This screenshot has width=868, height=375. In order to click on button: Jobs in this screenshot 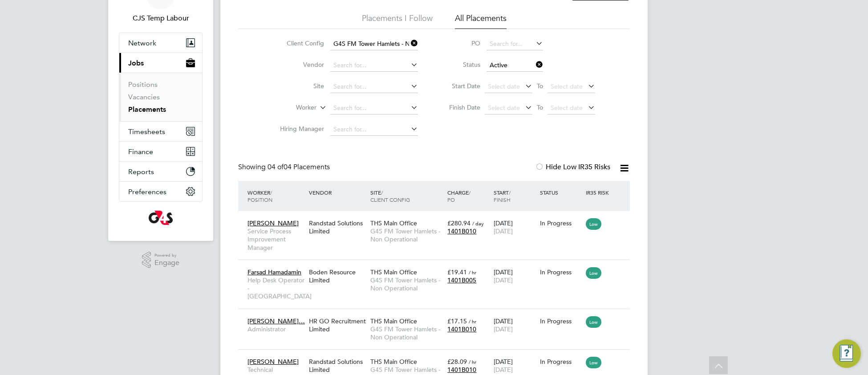, I will do `click(161, 63)`.